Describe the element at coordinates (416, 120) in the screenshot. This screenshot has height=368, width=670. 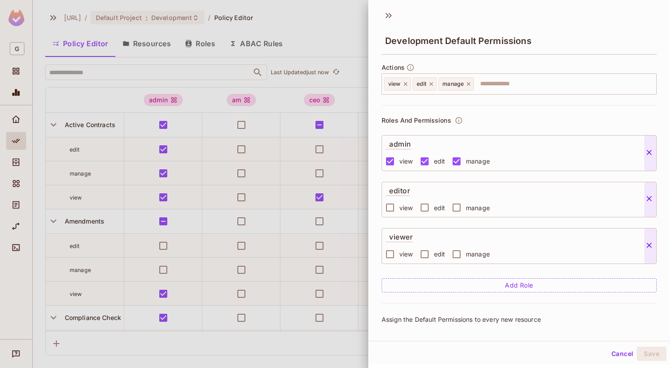
I see `p: Roles And Permissions` at that location.